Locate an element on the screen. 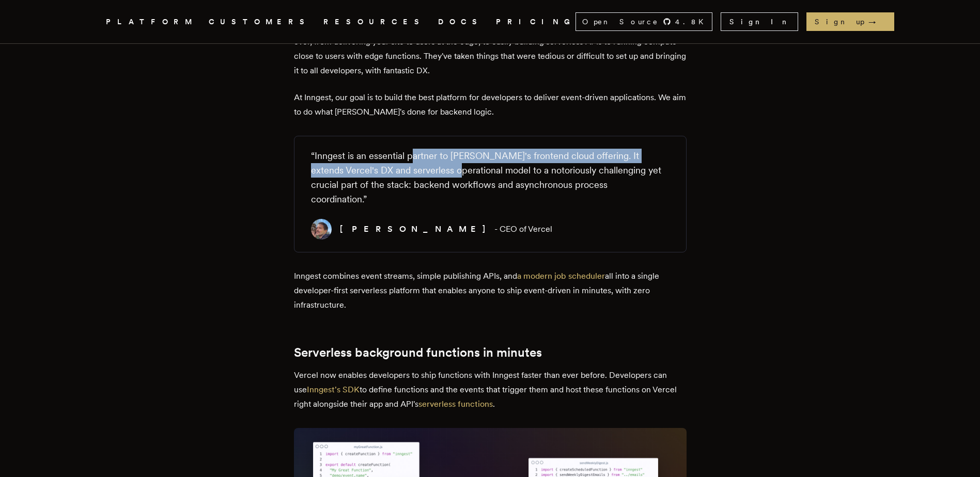  a: CUSTOMERS is located at coordinates (260, 22).